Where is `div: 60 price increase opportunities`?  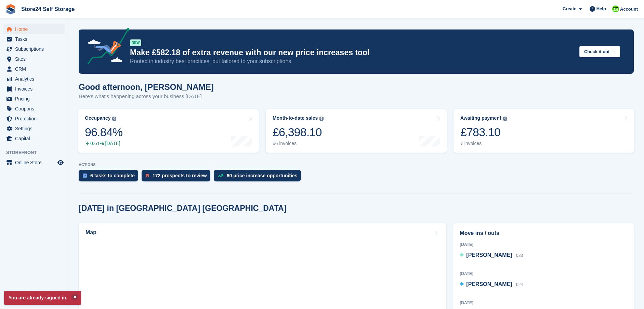 div: 60 price increase opportunities is located at coordinates (262, 176).